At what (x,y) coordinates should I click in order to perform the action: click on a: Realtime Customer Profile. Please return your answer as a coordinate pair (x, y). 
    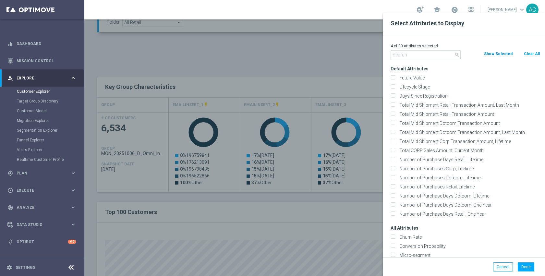
    Looking at the image, I should click on (42, 160).